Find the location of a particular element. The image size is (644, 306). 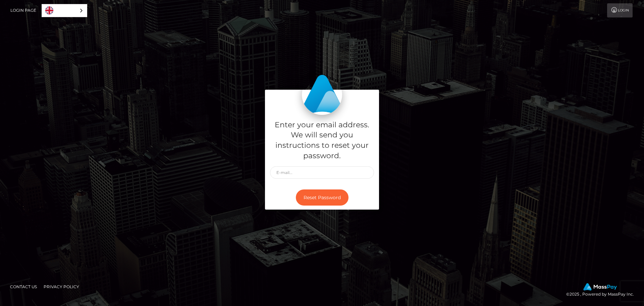

a: Login Page is located at coordinates (23, 10).